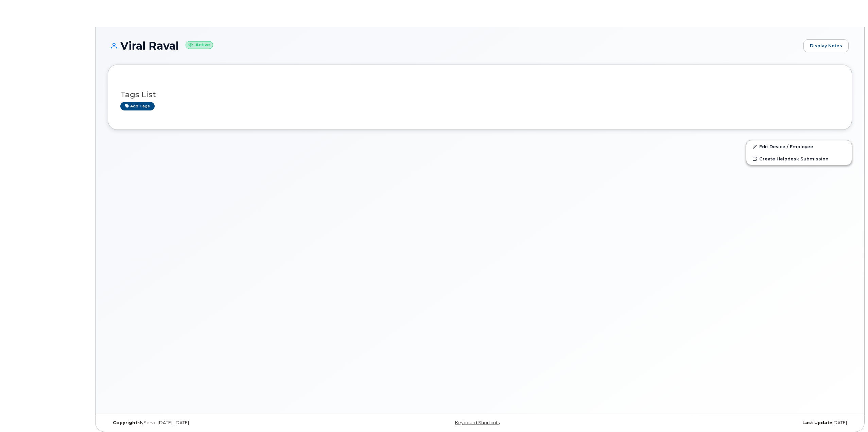  Describe the element at coordinates (799, 146) in the screenshot. I see `a: Edit Device / Employee` at that location.